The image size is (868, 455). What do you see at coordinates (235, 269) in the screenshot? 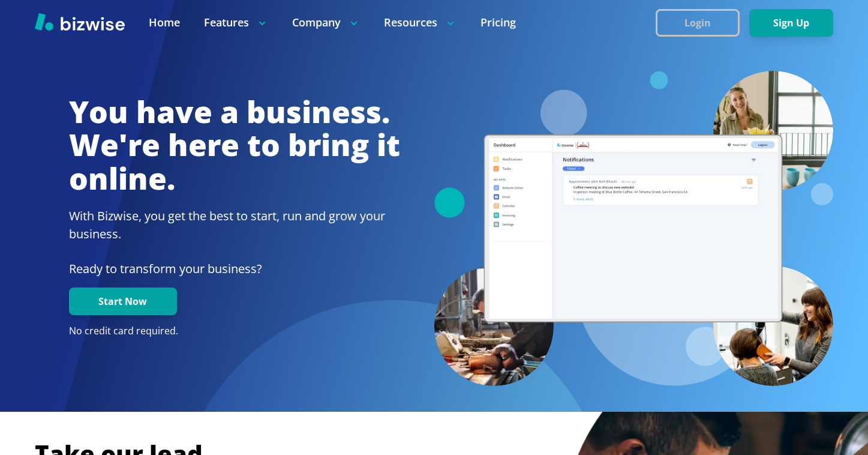
I see `p: Ready to transform your business?` at bounding box center [235, 269].